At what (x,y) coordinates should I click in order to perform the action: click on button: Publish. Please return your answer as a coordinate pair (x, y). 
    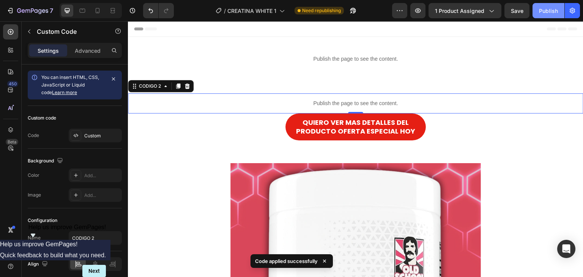
    Looking at the image, I should click on (548, 11).